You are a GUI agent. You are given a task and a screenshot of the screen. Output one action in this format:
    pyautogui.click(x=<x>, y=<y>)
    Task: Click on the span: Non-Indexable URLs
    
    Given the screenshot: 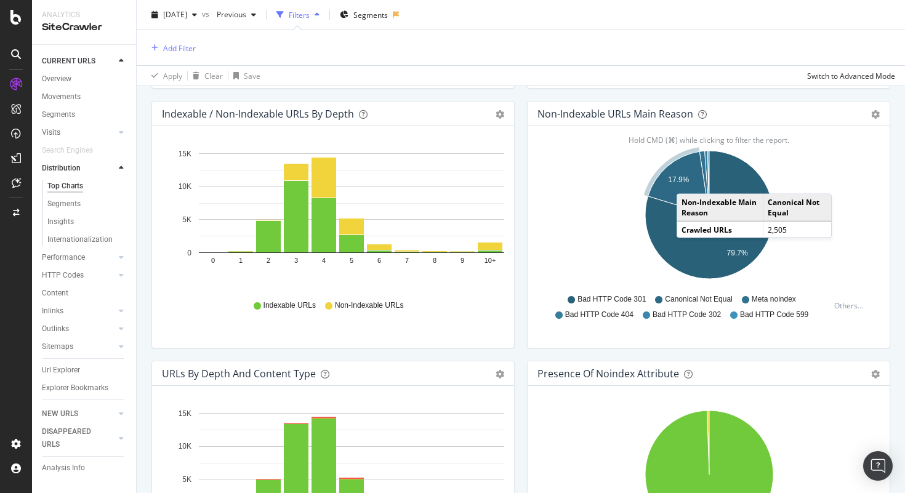 What is the action you would take?
    pyautogui.click(x=369, y=305)
    